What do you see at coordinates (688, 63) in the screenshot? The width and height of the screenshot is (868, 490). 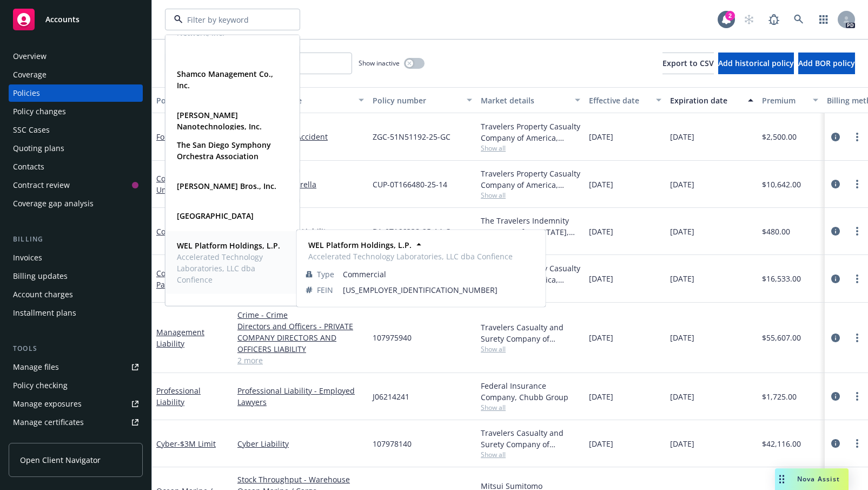 I see `span: Export to CSV` at bounding box center [688, 63].